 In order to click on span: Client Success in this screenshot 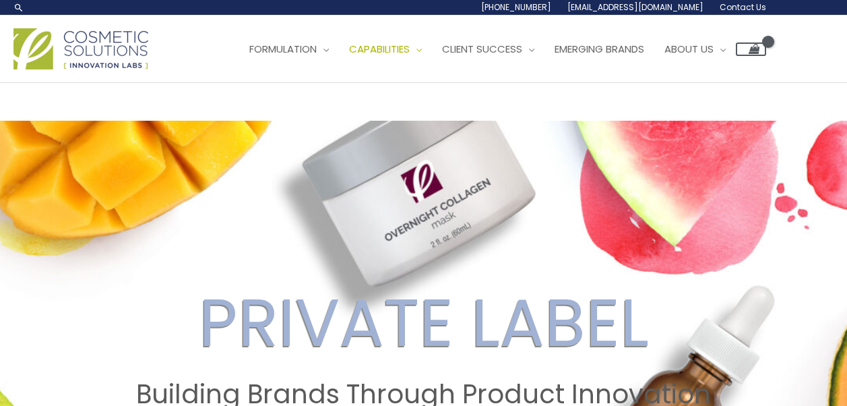, I will do `click(482, 49)`.